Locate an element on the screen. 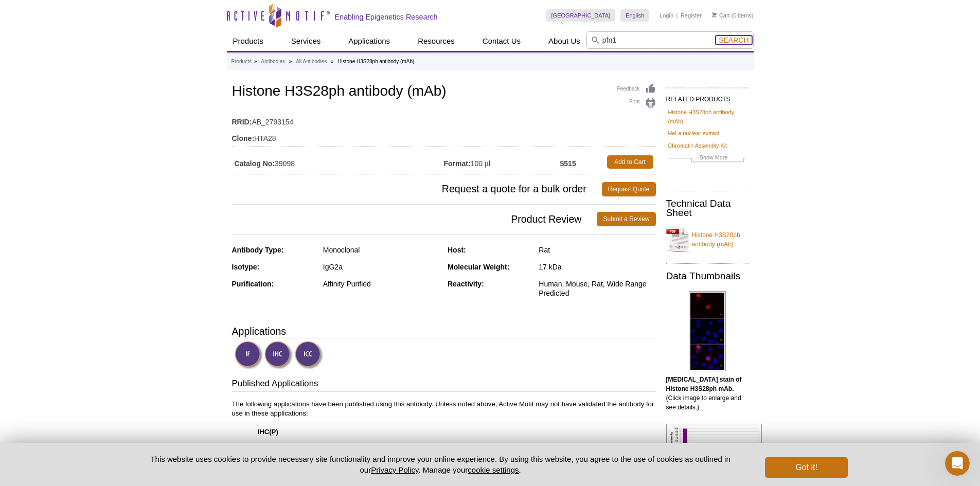 This screenshot has height=486, width=980. img: Immunofluorescence Validated is located at coordinates (249, 355).